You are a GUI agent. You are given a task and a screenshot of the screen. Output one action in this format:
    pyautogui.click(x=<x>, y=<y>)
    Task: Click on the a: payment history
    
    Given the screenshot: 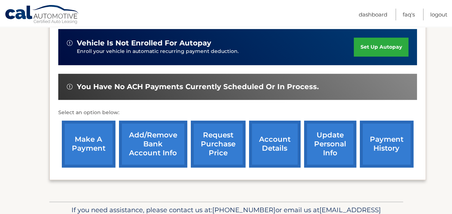 What is the action you would take?
    pyautogui.click(x=387, y=144)
    